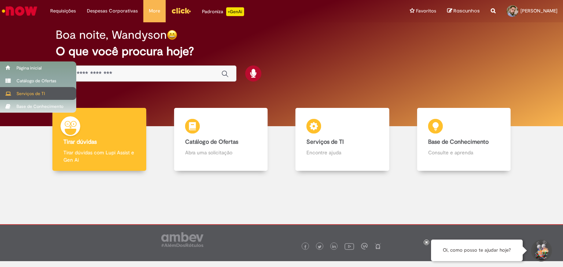 Image resolution: width=563 pixels, height=267 pixels. I want to click on p: Consulte e aprenda, so click(464, 153).